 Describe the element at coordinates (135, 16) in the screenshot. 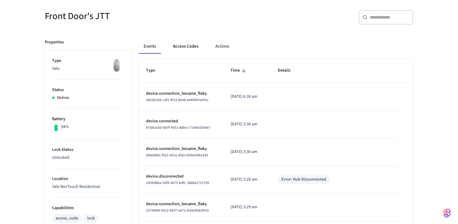

I see `h5: Front Door's JTT` at that location.